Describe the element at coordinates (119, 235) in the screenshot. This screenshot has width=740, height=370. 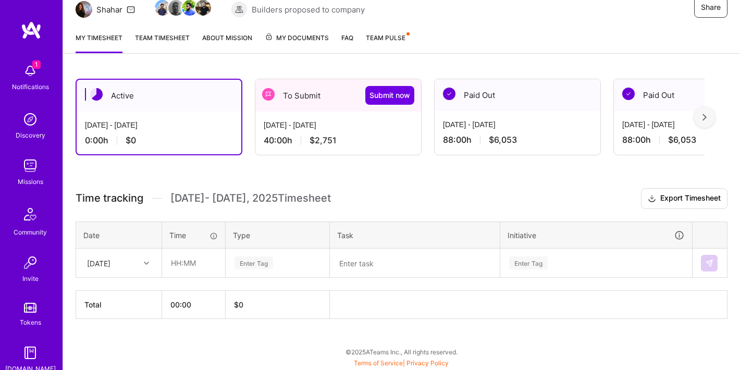
I see `th: Date` at that location.